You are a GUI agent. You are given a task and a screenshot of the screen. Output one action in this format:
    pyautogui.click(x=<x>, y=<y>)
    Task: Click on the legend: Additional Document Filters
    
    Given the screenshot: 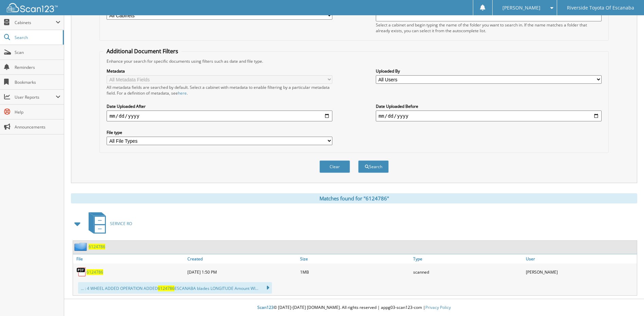 What is the action you would take?
    pyautogui.click(x=142, y=52)
    